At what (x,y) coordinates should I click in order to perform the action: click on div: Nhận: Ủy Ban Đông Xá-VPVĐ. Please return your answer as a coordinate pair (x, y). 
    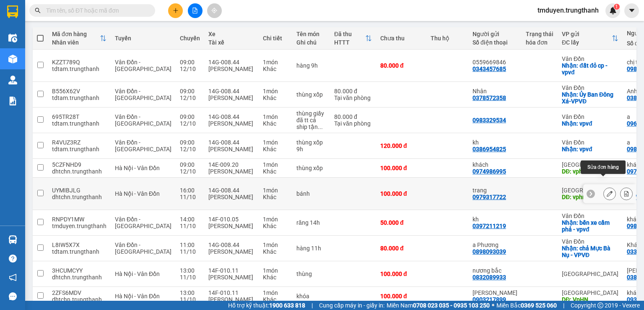
    Looking at the image, I should click on (590, 97).